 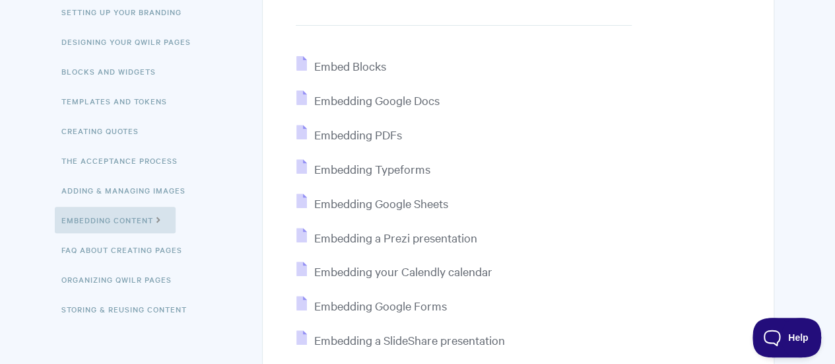 What do you see at coordinates (376, 100) in the screenshot?
I see `span: Embedding Google Docs` at bounding box center [376, 100].